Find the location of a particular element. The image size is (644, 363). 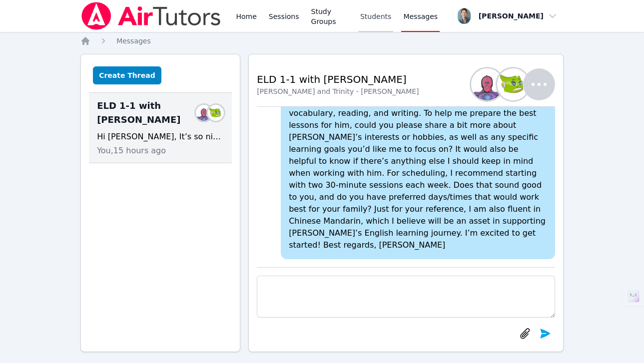

a: Messages is located at coordinates (133, 41).